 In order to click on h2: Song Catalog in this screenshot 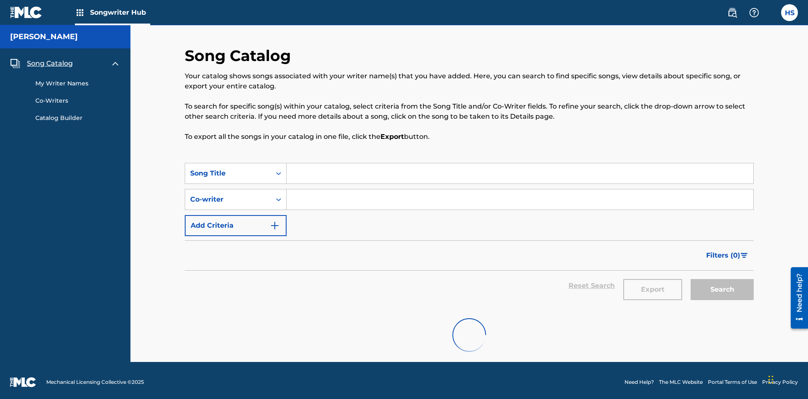, I will do `click(240, 56)`.